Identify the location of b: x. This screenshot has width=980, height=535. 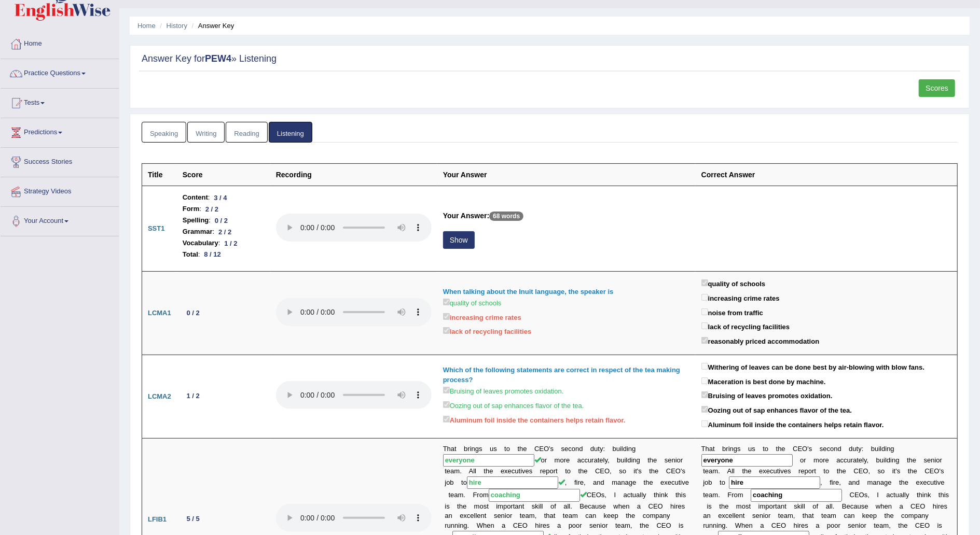
(764, 471).